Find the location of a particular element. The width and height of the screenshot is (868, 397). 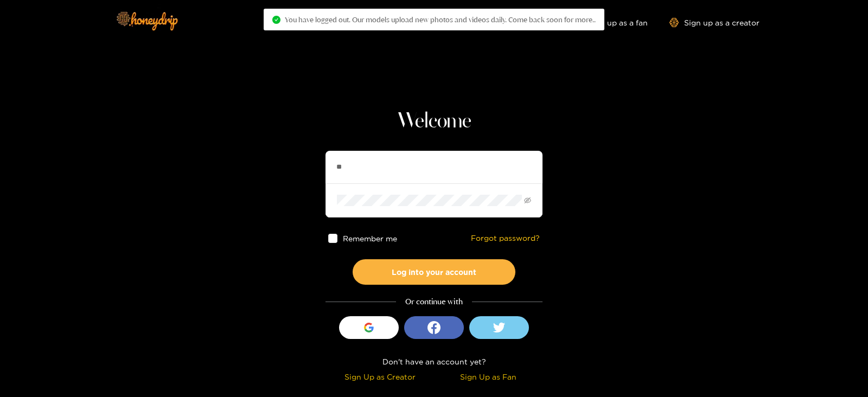

span: eye-invisible is located at coordinates (527, 200).